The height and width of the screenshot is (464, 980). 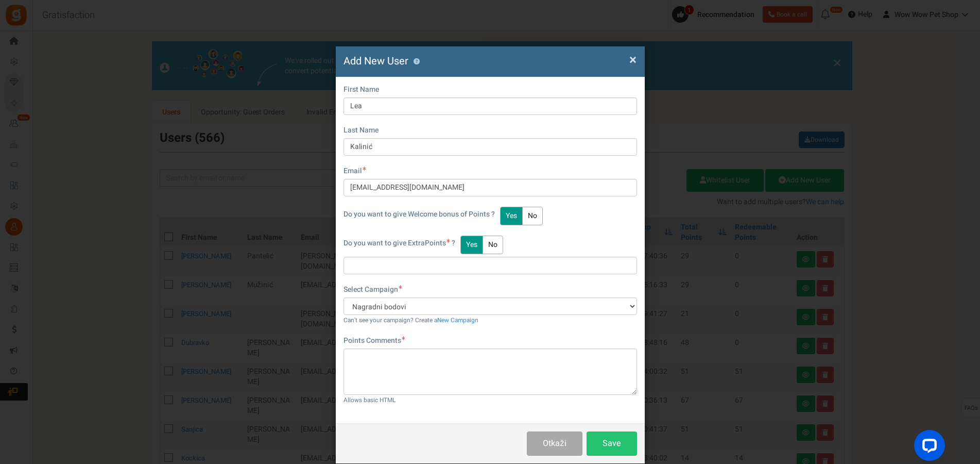 I want to click on label: Select Campaign, so click(x=373, y=290).